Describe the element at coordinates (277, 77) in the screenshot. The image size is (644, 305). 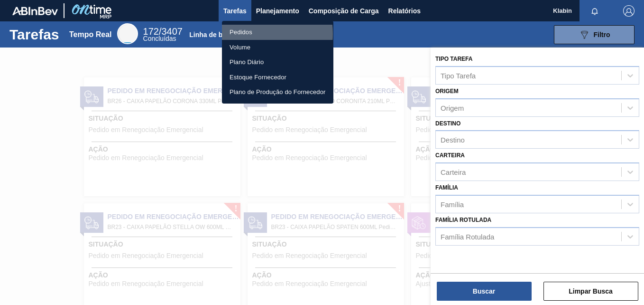
I see `a: Estoque Fornecedor` at that location.